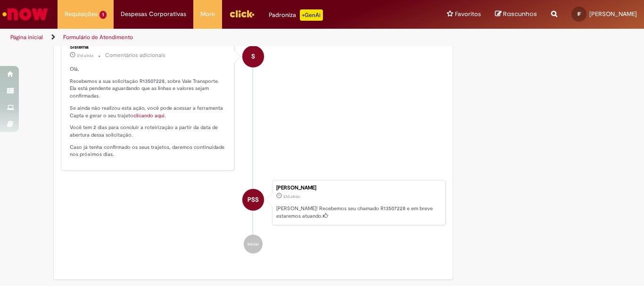  What do you see at coordinates (214, 37) in the screenshot?
I see `ul: Trilhas de página` at bounding box center [214, 37].